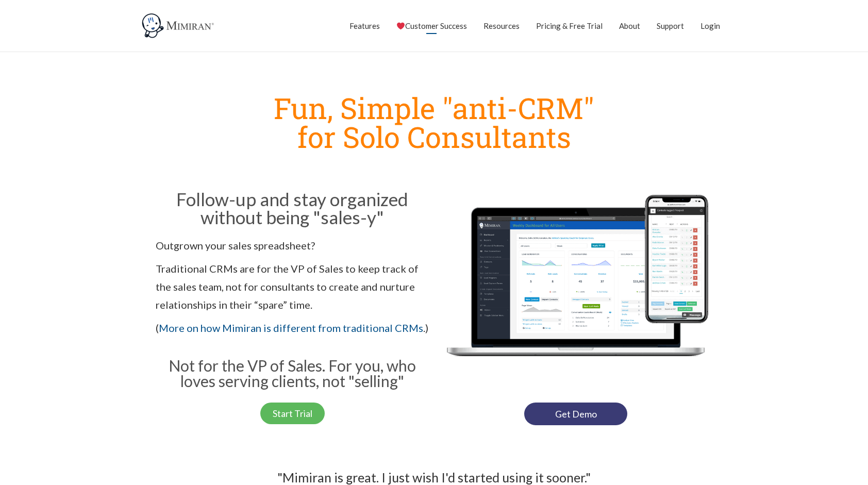  What do you see at coordinates (291, 327) in the screenshot?
I see `a: More on how Mimiran is different from traditional CRMs` at bounding box center [291, 327].